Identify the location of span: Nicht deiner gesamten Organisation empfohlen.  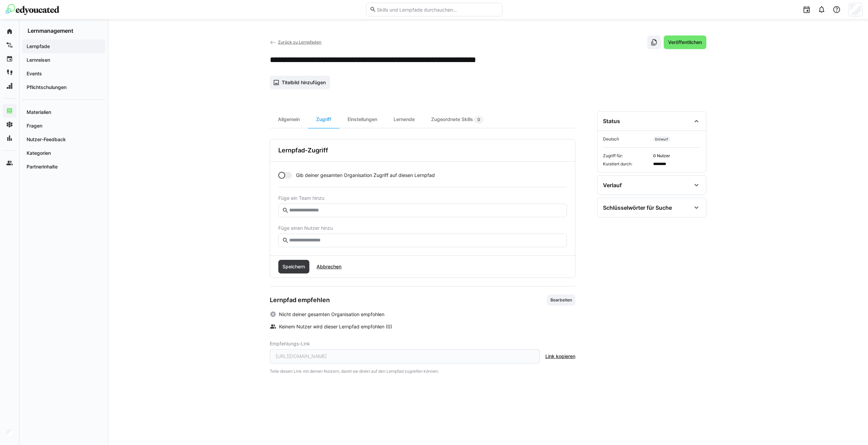
(332, 314).